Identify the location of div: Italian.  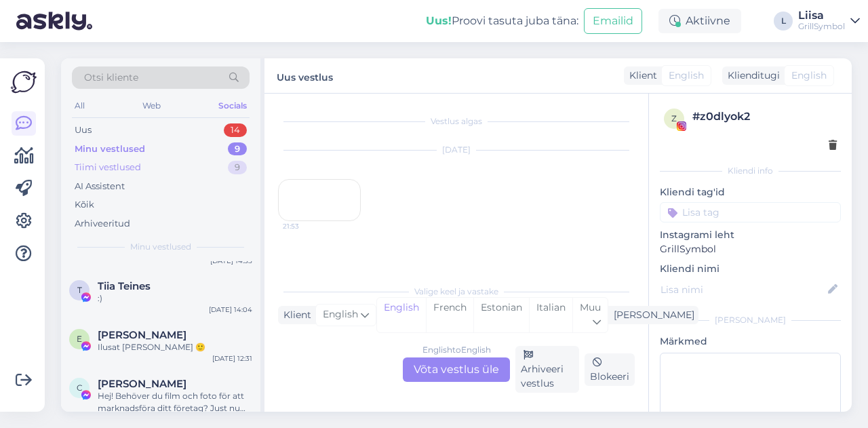
(550, 315).